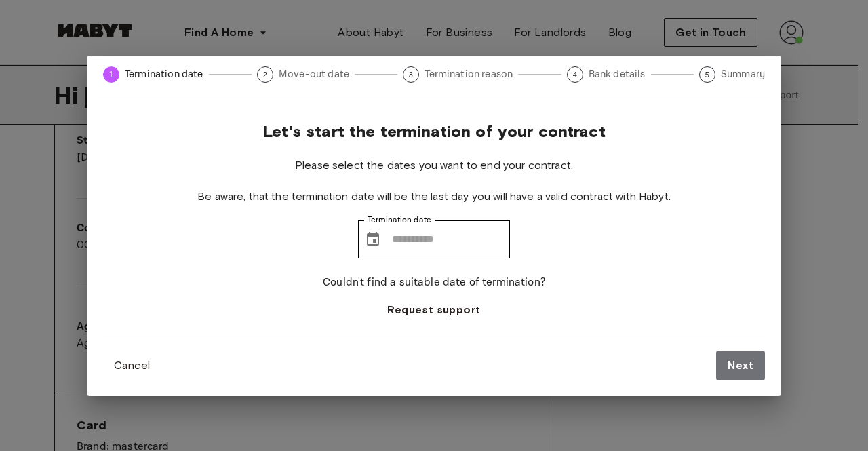 This screenshot has width=868, height=451. I want to click on span: Let's start the termination of your contract, so click(434, 132).